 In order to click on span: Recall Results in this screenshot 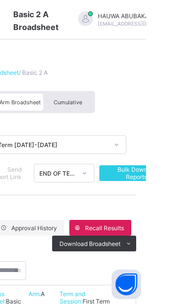, I will do `click(135, 228)`.